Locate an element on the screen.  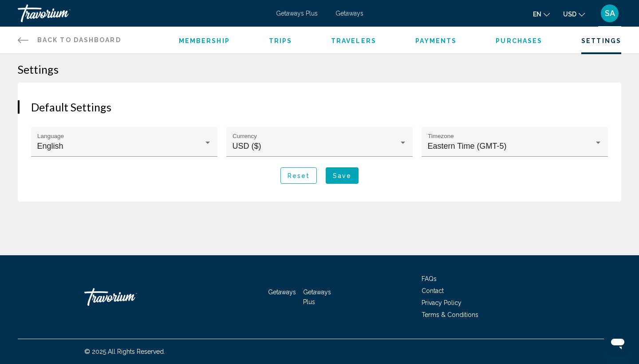
span: Privacy Policy is located at coordinates (442, 302).